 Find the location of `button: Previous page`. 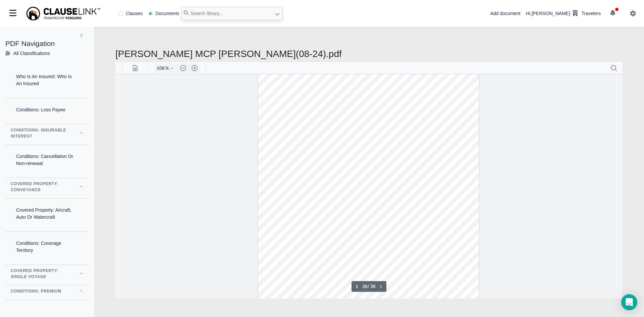

button: Previous page is located at coordinates (241, 224).